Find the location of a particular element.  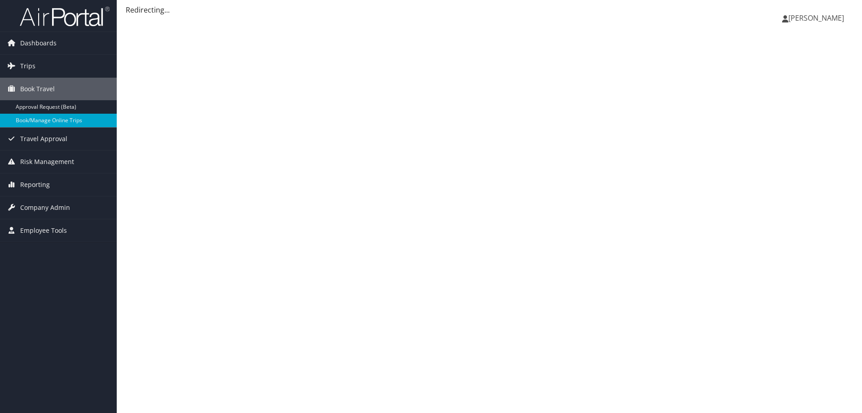

div: Redirecting... is located at coordinates (489, 10).